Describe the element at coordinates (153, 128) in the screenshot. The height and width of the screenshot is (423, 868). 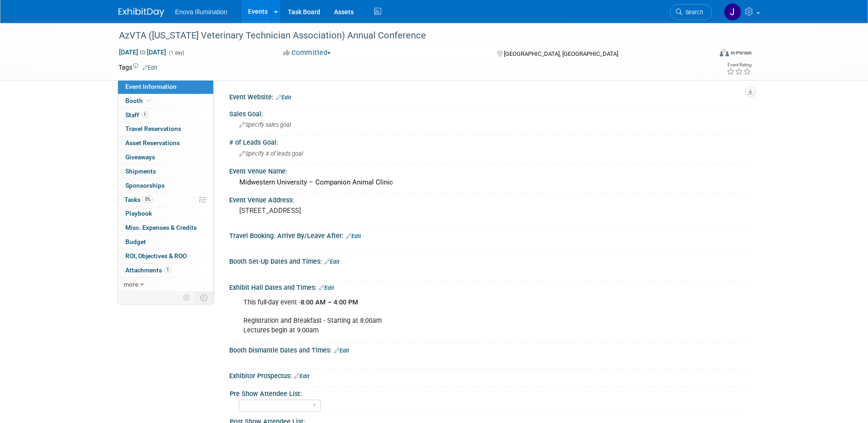
I see `span: Travel Reservations` at that location.